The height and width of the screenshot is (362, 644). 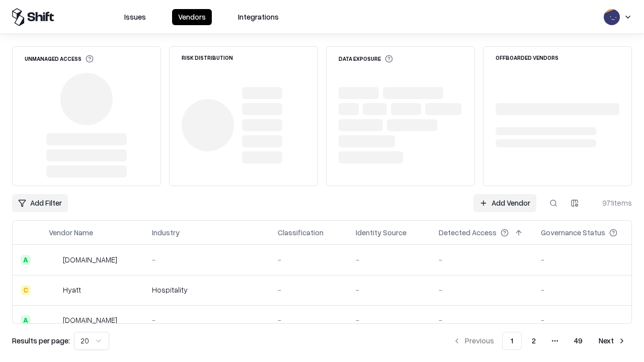 What do you see at coordinates (25, 291) in the screenshot?
I see `div: C` at bounding box center [25, 291].